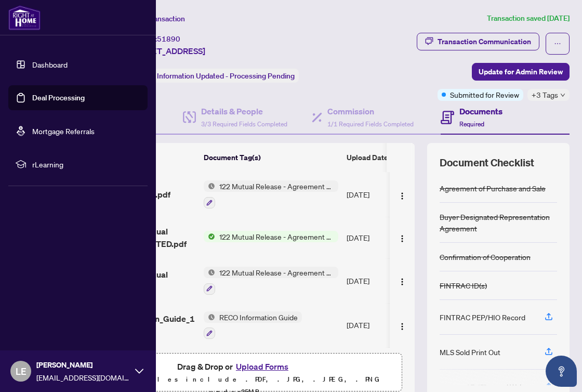 Image resolution: width=582 pixels, height=392 pixels. What do you see at coordinates (168, 39) in the screenshot?
I see `span: 51890` at bounding box center [168, 39].